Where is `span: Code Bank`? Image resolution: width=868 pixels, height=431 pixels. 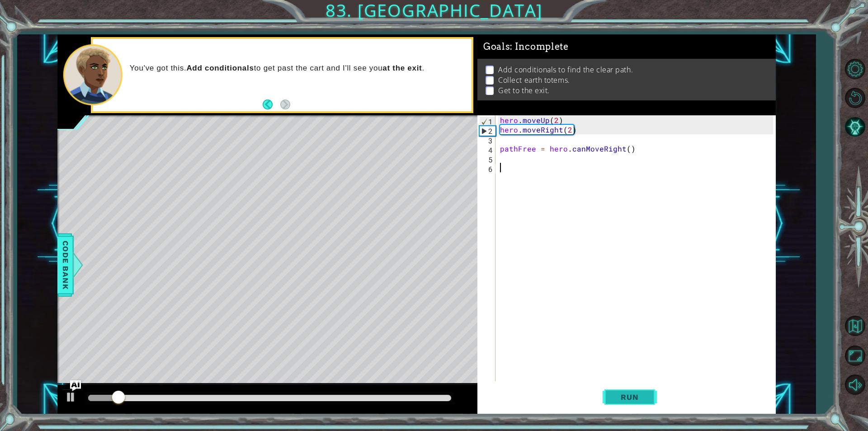
span: Code Bank is located at coordinates (66, 265).